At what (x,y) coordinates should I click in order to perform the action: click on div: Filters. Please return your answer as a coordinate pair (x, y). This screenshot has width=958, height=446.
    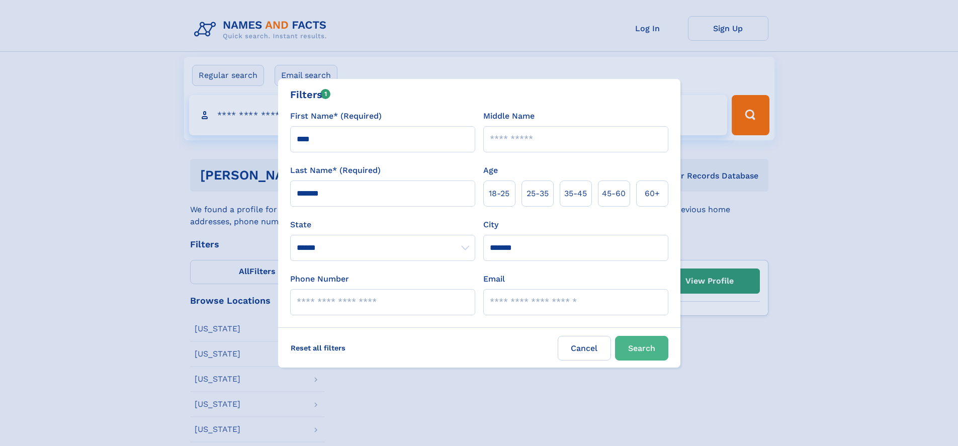
    Looking at the image, I should click on (310, 95).